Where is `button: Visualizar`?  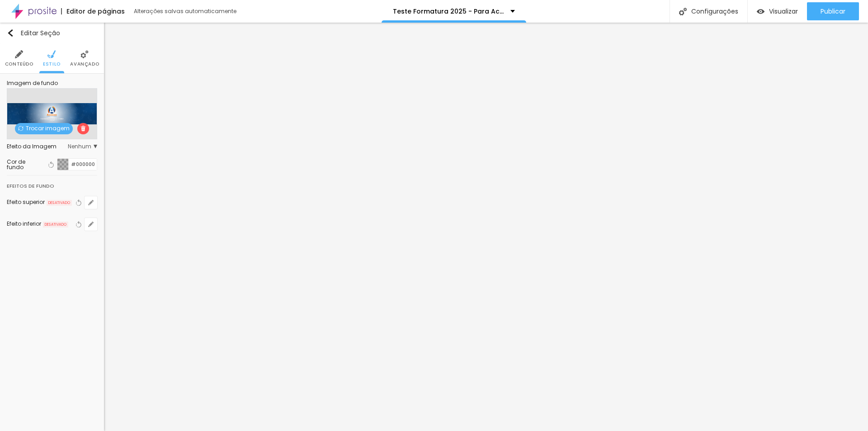 button: Visualizar is located at coordinates (777, 12).